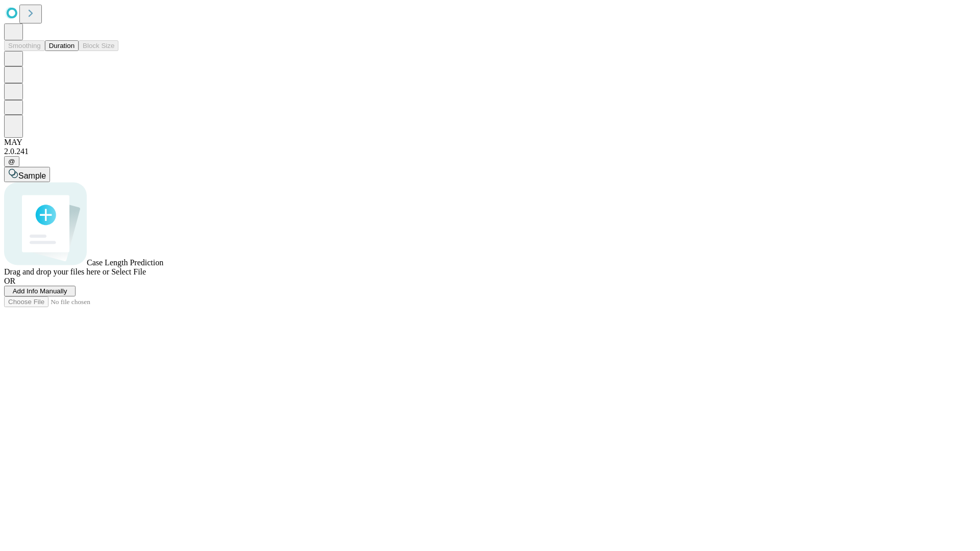 The height and width of the screenshot is (551, 980). What do you see at coordinates (99, 45) in the screenshot?
I see `button: Block Size` at bounding box center [99, 45].